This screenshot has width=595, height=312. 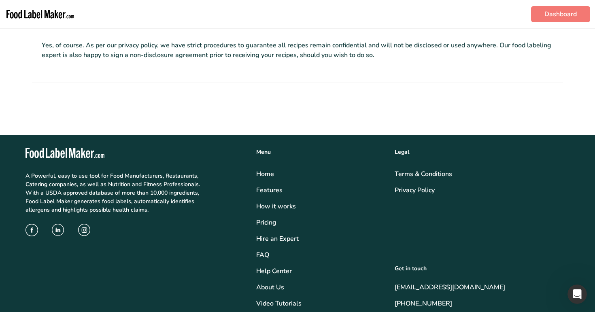 What do you see at coordinates (321, 304) in the screenshot?
I see `a: Video Tutorials` at bounding box center [321, 304].